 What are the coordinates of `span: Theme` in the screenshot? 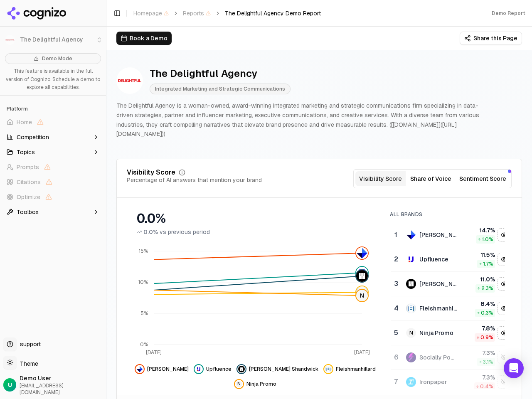 It's located at (27, 364).